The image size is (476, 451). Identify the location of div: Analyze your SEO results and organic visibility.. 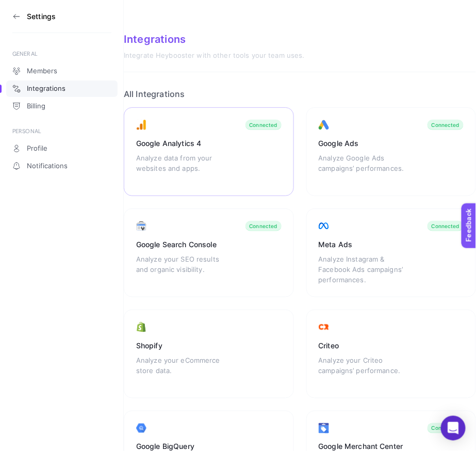
(181, 270).